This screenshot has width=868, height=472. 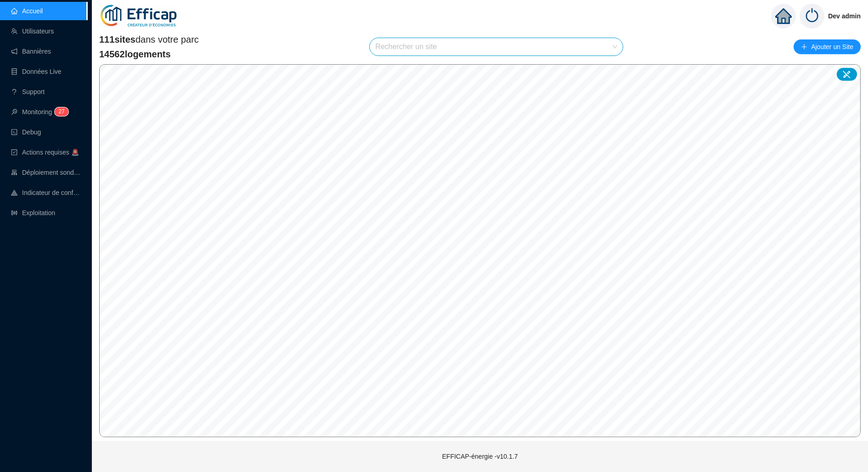 I want to click on span: Actions requises 🚨, so click(x=51, y=152).